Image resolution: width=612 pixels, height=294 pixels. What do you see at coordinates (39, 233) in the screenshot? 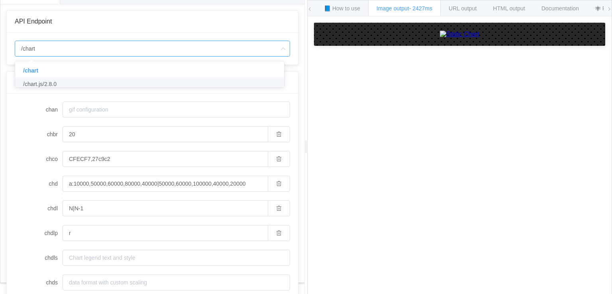
I see `label: chdlp` at bounding box center [39, 233].